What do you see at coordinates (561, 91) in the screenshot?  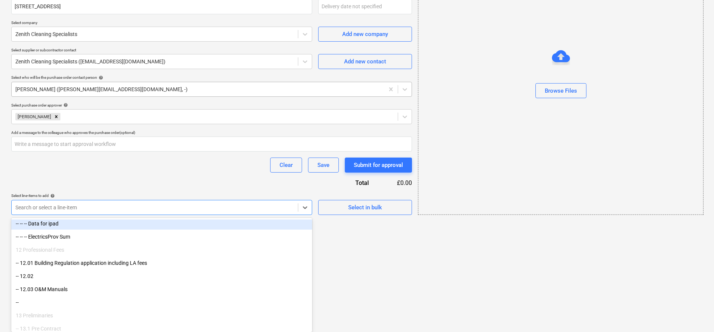 I see `div: Browse Files` at bounding box center [561, 91].